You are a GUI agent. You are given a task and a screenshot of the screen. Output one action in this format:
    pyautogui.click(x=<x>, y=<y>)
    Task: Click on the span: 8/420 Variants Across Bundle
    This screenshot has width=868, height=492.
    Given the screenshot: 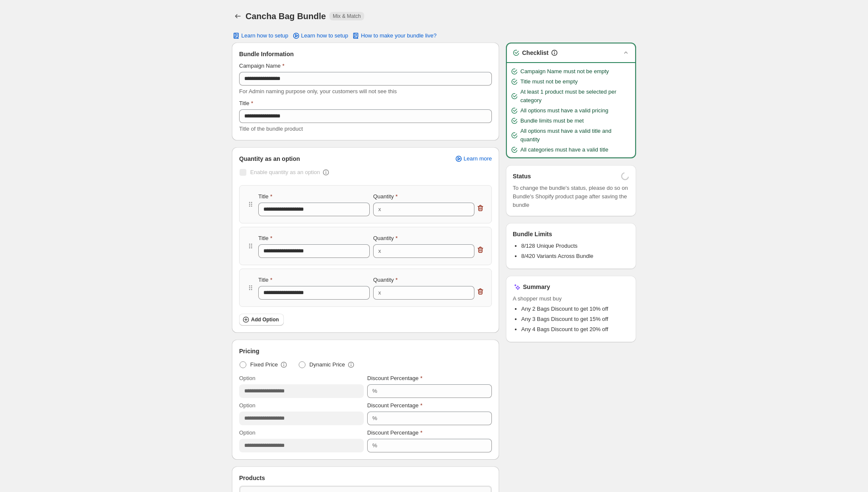 What is the action you would take?
    pyautogui.click(x=558, y=256)
    